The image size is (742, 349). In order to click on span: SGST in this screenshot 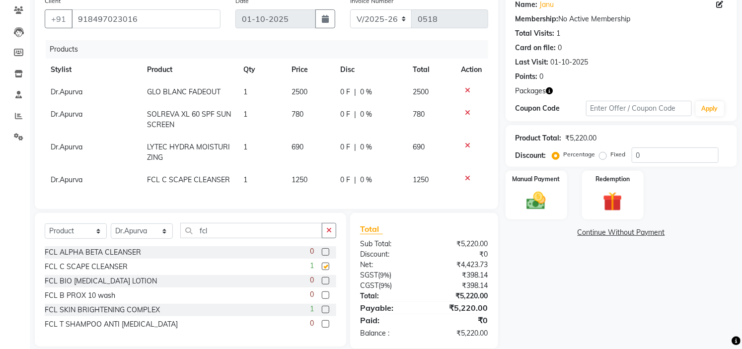, I will do `click(369, 275)`.